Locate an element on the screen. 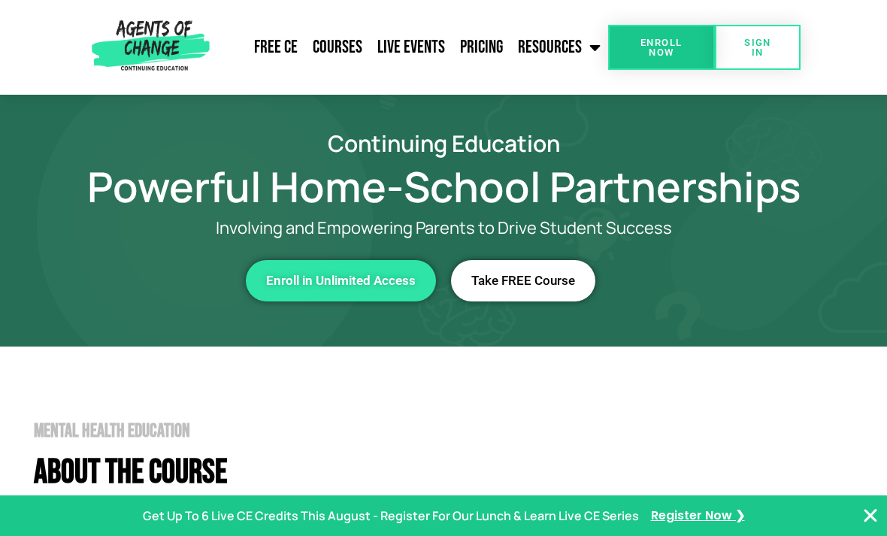 The image size is (887, 536). span: Take FREE Course is located at coordinates (523, 280).